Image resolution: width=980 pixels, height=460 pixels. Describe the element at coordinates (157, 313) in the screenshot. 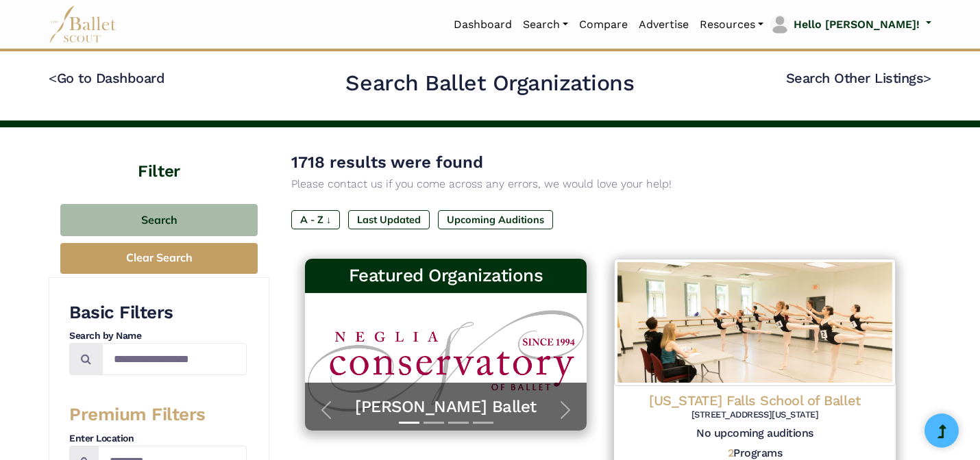

I see `h3: Basic Filters` at that location.